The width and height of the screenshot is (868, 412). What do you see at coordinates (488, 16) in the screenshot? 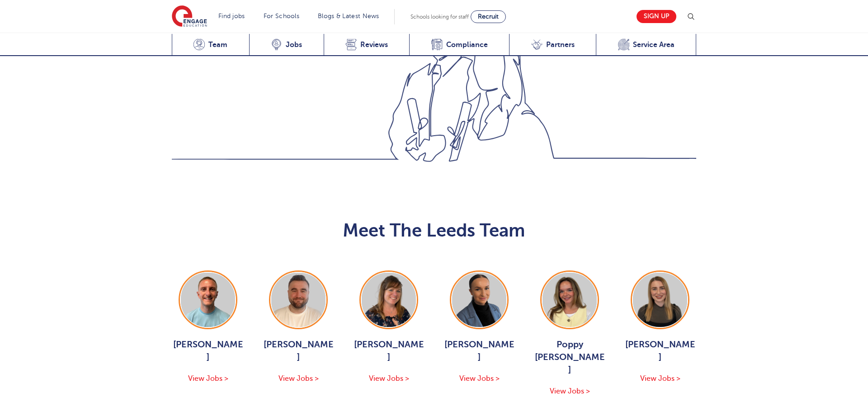
I see `span: Recruit` at bounding box center [488, 16].